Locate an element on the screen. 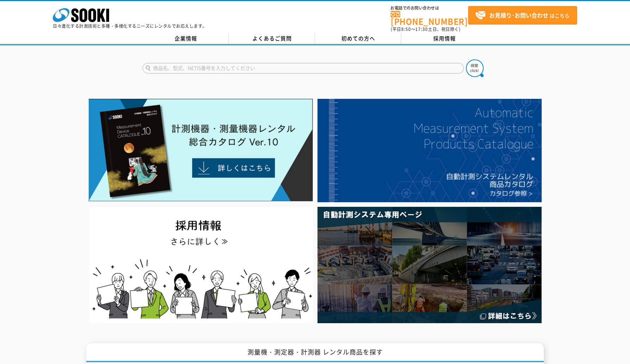 This screenshot has height=364, width=630. a: 採用情報 is located at coordinates (444, 39).